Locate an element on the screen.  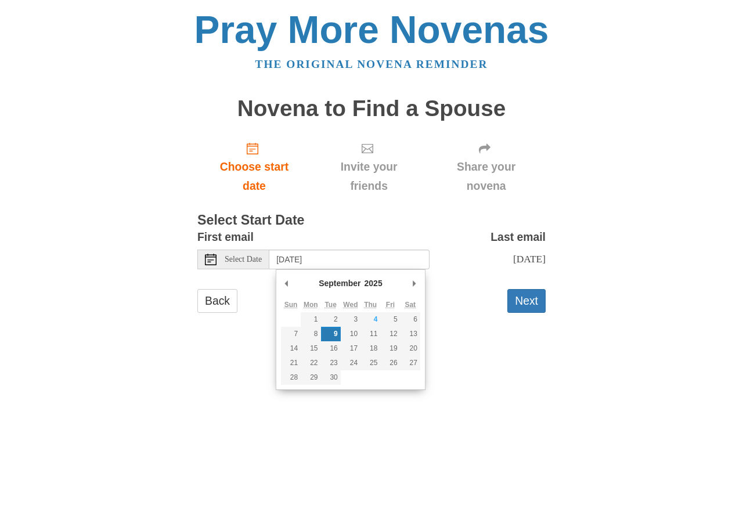
button: 22 is located at coordinates (311, 363).